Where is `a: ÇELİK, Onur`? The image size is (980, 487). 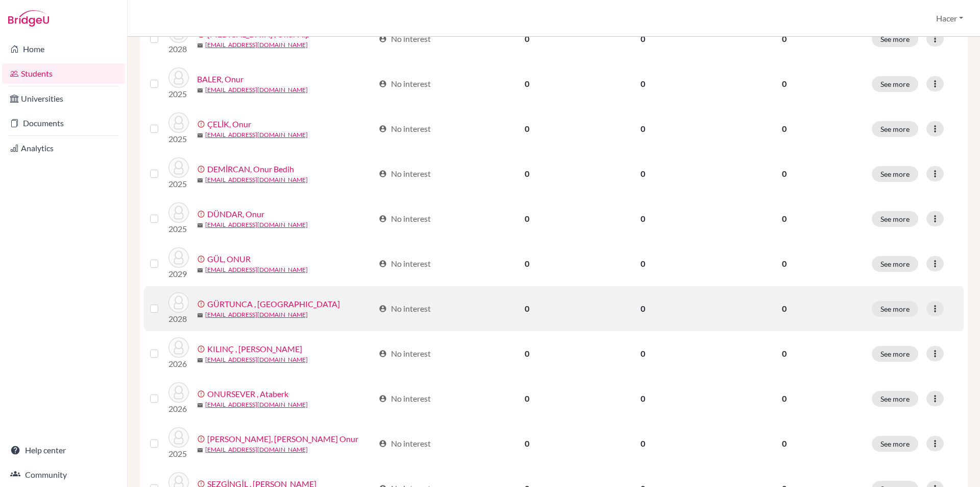 a: ÇELİK, Onur is located at coordinates (229, 125).